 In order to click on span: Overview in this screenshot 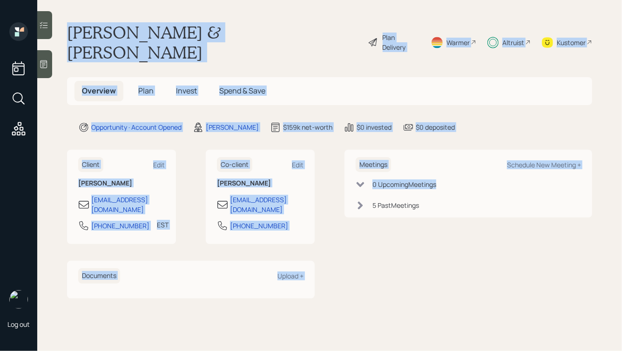, I will do `click(99, 91)`.